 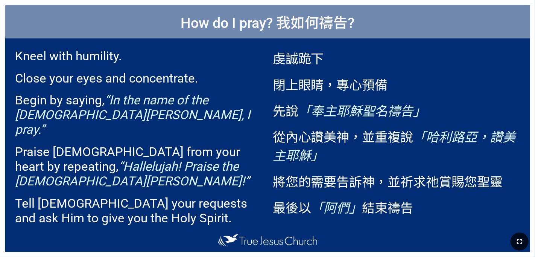 I want to click on p: 閉上眼睛，專心預備, so click(x=396, y=84).